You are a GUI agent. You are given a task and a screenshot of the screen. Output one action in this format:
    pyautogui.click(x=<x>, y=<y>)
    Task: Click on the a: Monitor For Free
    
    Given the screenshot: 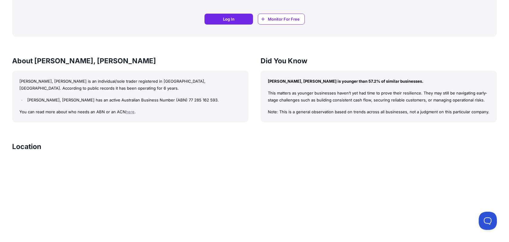 What is the action you would take?
    pyautogui.click(x=281, y=19)
    